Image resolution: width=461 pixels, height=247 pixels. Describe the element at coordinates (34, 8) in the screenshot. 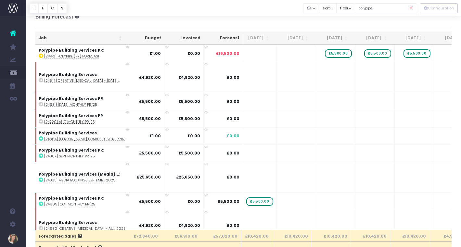

I see `button: T` at that location.